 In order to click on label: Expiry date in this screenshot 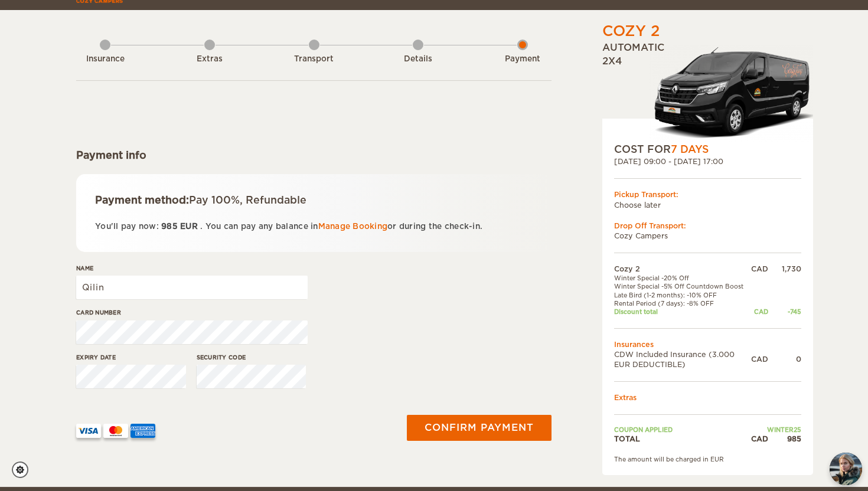, I will do `click(131, 357)`.